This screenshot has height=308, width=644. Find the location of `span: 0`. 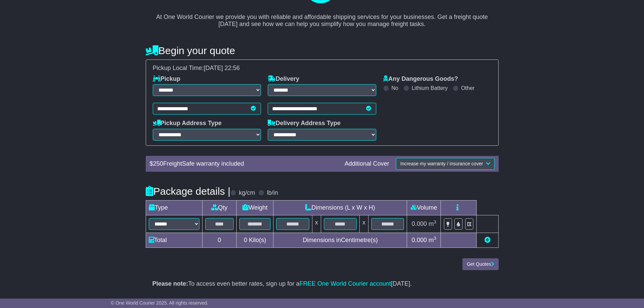

span: 0 is located at coordinates (245, 240).